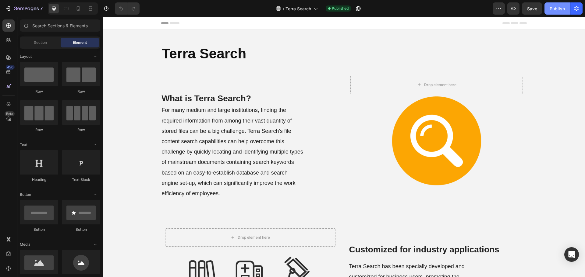 Image resolution: width=585 pixels, height=277 pixels. I want to click on div: Beta, so click(9, 114).